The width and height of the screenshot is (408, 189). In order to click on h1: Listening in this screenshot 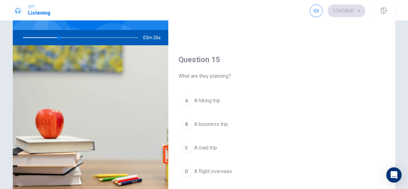, I will do `click(39, 13)`.